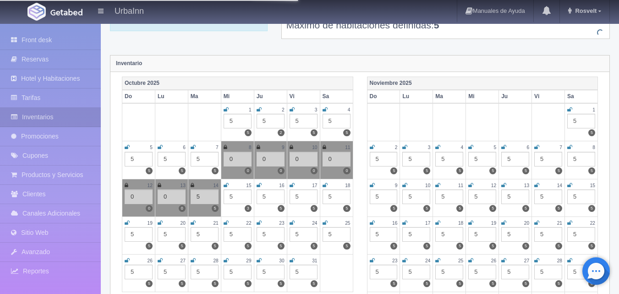 Image resolution: width=619 pixels, height=294 pixels. What do you see at coordinates (150, 260) in the screenshot?
I see `small: 26` at bounding box center [150, 260].